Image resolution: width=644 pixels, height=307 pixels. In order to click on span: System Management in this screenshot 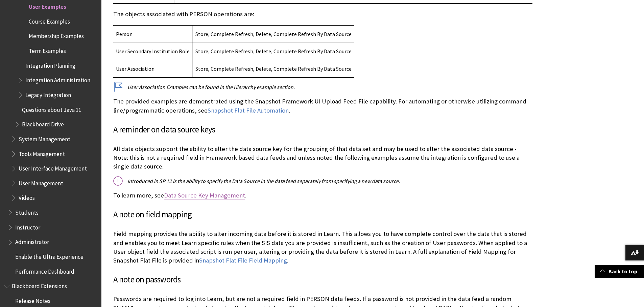, I will do `click(44, 138)`.